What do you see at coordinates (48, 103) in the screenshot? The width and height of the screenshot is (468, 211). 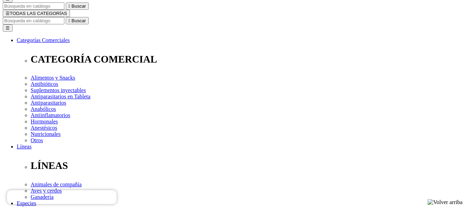 I see `a: Antiparasitarios` at bounding box center [48, 103].